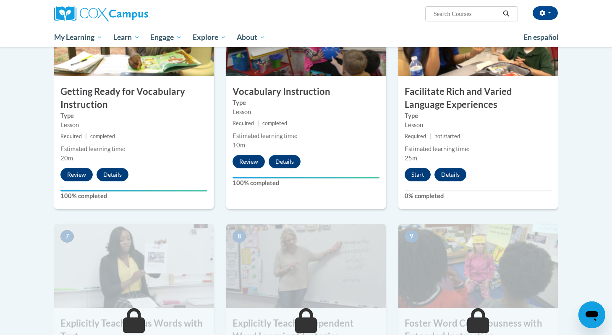 This screenshot has height=335, width=612. I want to click on span: 25m, so click(411, 158).